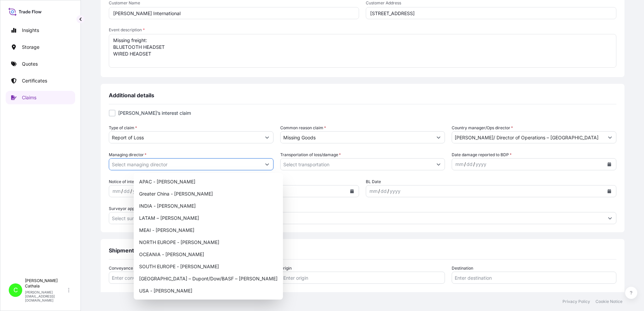 This screenshot has height=311, width=644. I want to click on input: Enter destination, so click(534, 277).